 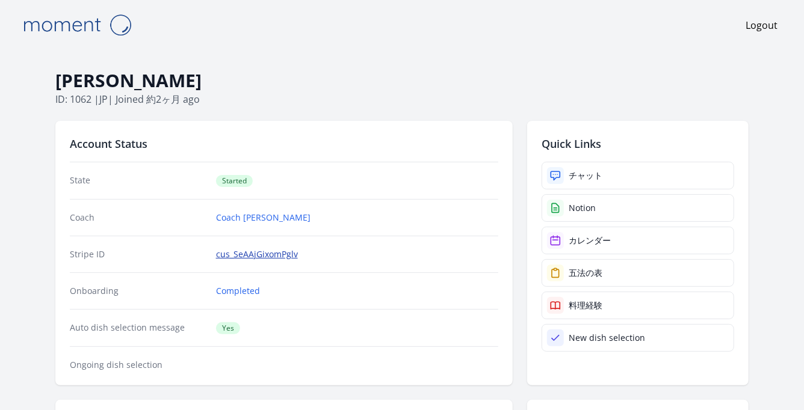 What do you see at coordinates (638, 208) in the screenshot?
I see `a: Notion` at bounding box center [638, 208].